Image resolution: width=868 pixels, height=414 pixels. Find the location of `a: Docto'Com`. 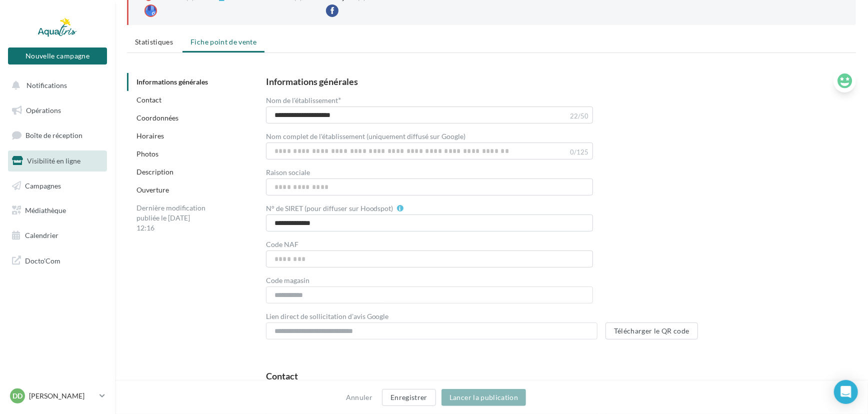

a: Docto'Com is located at coordinates (57, 261).